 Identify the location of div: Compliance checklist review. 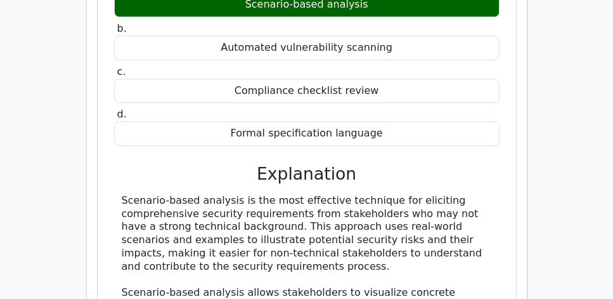
(307, 91).